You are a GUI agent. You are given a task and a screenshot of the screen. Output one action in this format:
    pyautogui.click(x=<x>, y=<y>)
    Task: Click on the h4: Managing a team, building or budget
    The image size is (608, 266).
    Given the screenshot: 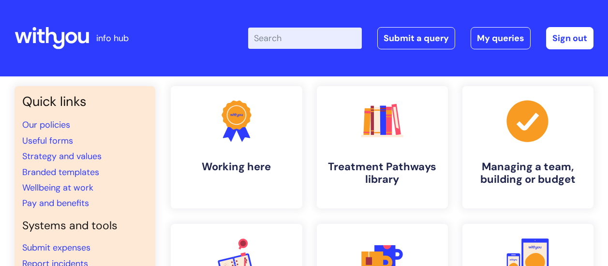 What is the action you would take?
    pyautogui.click(x=528, y=173)
    